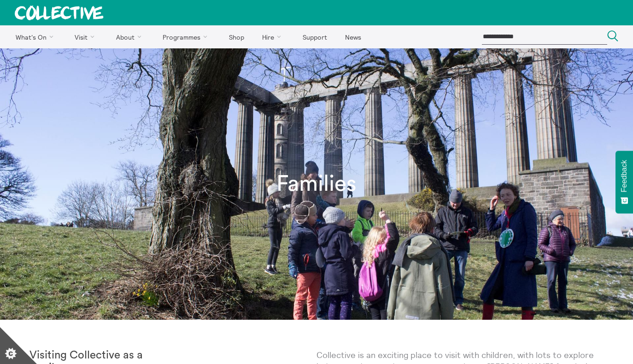 This screenshot has height=364, width=633. Describe the element at coordinates (87, 37) in the screenshot. I see `a: Visit` at that location.